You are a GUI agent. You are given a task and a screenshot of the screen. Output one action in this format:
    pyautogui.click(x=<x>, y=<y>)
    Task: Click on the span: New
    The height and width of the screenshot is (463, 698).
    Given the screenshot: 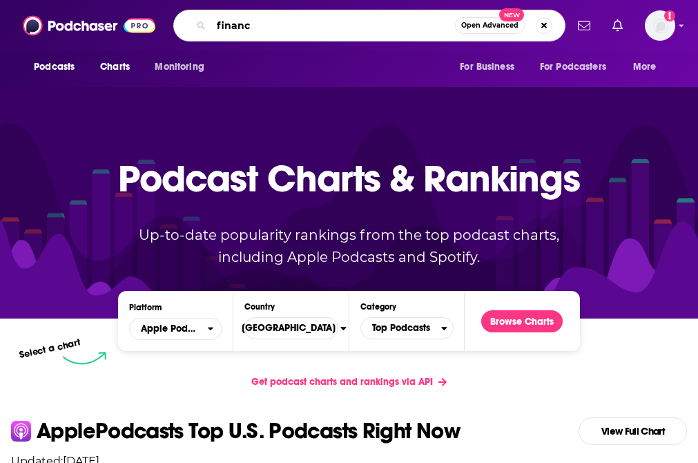 What is the action you would take?
    pyautogui.click(x=512, y=15)
    